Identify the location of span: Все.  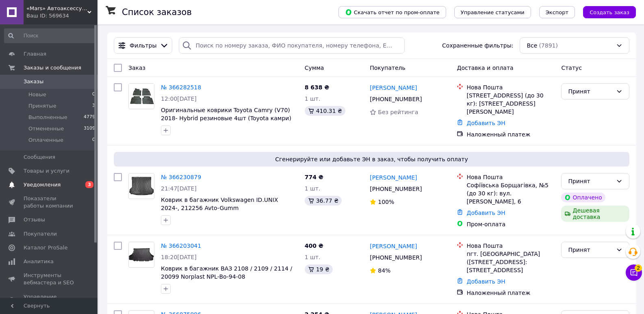
(532, 46).